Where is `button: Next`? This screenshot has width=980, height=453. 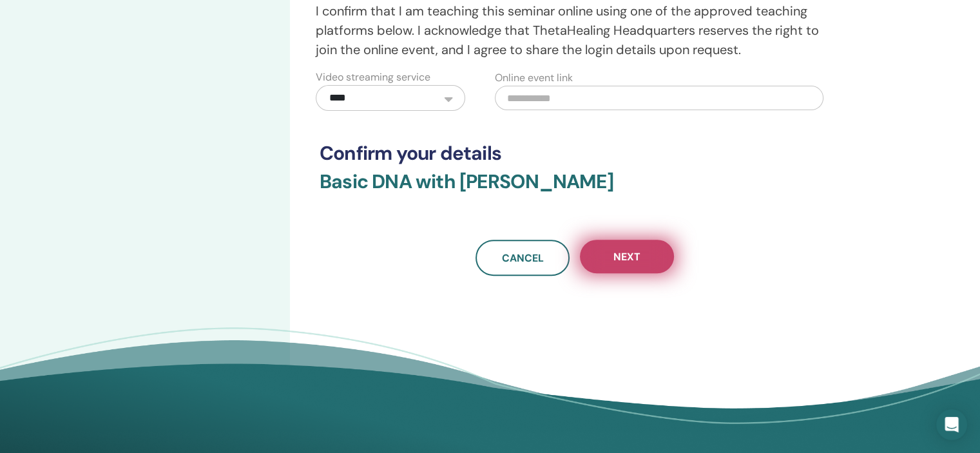
button: Next is located at coordinates (627, 256).